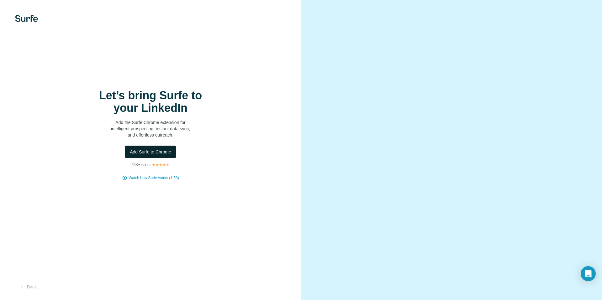 The width and height of the screenshot is (602, 300). What do you see at coordinates (150, 152) in the screenshot?
I see `span: Add Surfe to Chrome` at bounding box center [150, 152].